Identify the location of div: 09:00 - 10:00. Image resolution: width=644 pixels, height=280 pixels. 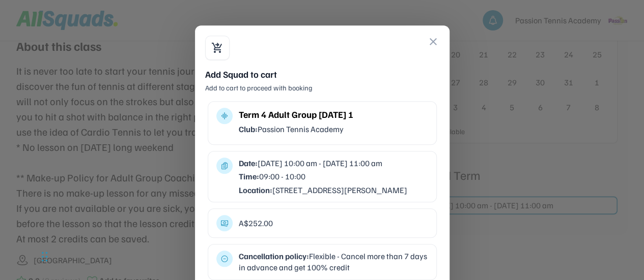
(334, 176).